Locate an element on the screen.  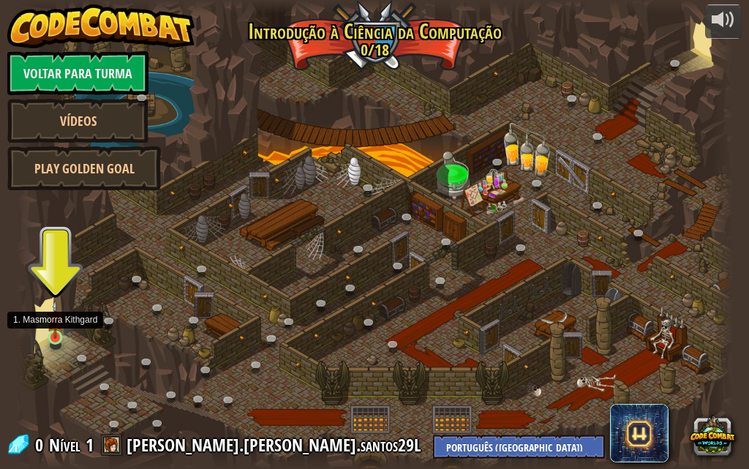
a: Voltar para Turma is located at coordinates (78, 73).